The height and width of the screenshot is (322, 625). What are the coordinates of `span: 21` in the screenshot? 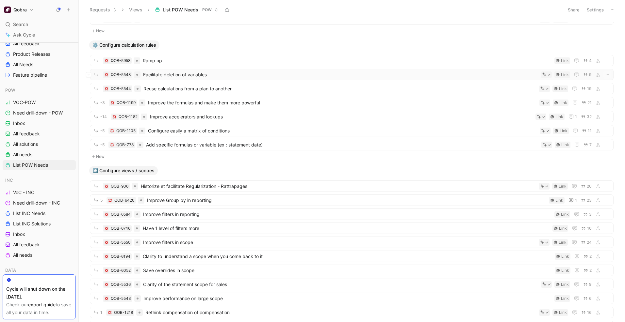 It's located at (589, 103).